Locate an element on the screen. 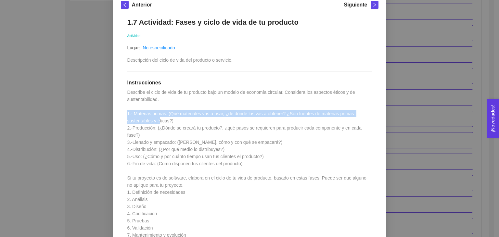 This screenshot has width=499, height=237. button: left is located at coordinates (125, 5).